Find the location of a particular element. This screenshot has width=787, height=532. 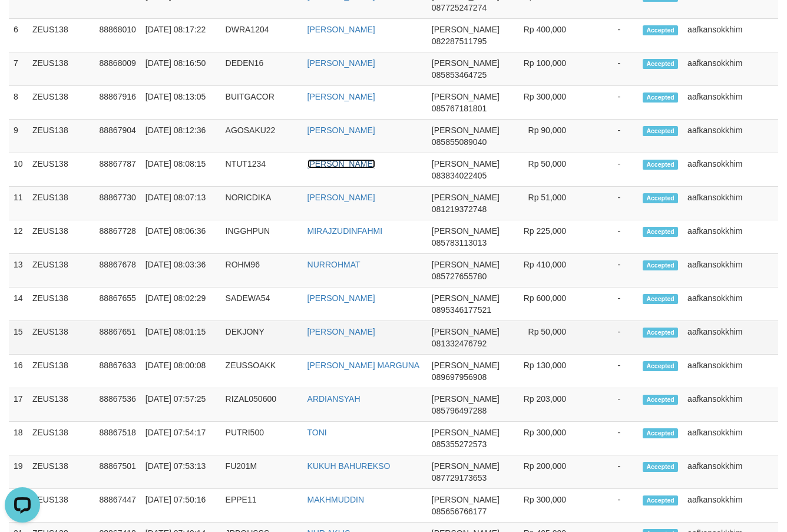

a: NURROHMAT is located at coordinates (334, 264).